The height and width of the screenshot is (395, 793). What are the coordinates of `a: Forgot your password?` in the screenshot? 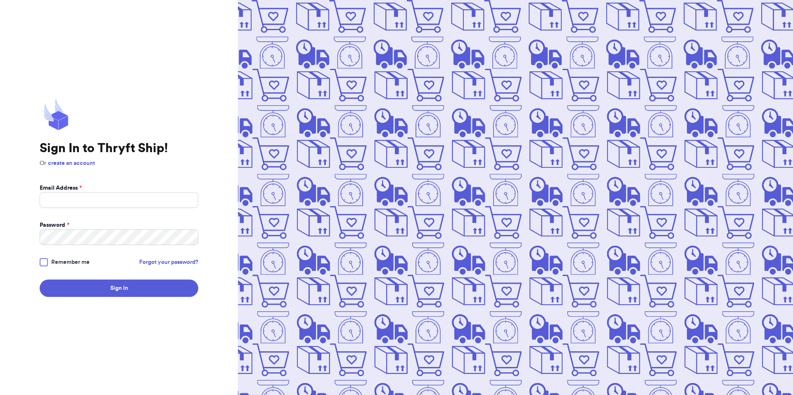 It's located at (168, 263).